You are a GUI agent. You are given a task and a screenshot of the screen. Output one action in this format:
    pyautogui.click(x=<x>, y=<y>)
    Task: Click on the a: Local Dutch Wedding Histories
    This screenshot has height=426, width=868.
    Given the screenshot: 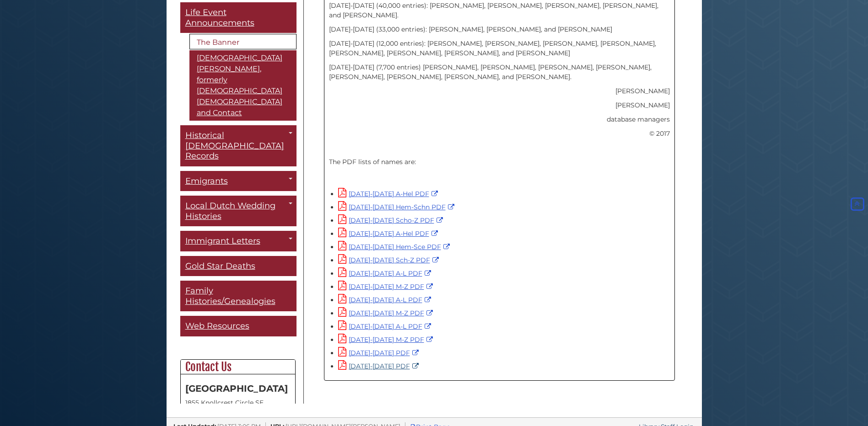 What is the action you would take?
    pyautogui.click(x=238, y=211)
    